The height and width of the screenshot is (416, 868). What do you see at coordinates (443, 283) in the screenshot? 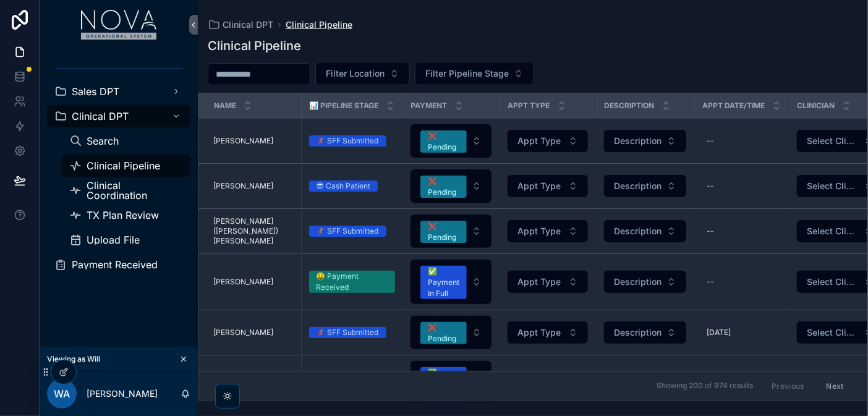
I see `div: ✅ Payment In Full` at bounding box center [443, 283].